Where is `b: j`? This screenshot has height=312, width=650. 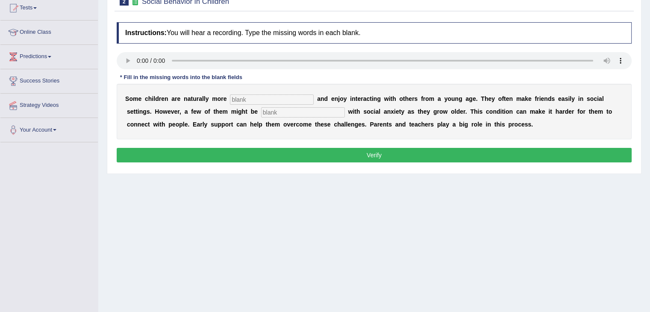 b: j is located at coordinates (339, 99).